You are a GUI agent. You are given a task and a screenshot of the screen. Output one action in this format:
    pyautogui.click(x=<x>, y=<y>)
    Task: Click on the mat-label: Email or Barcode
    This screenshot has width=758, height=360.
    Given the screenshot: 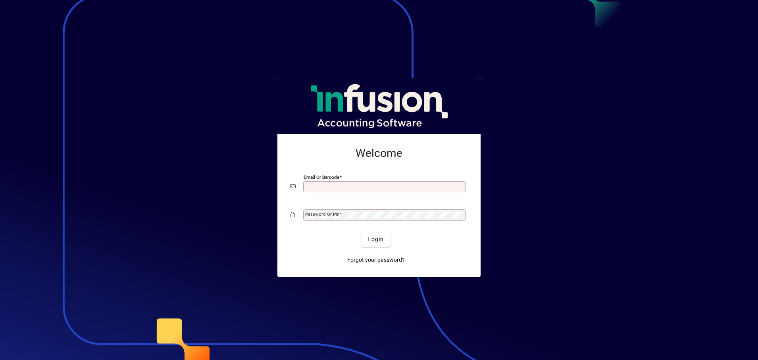 What is the action you would take?
    pyautogui.click(x=321, y=177)
    